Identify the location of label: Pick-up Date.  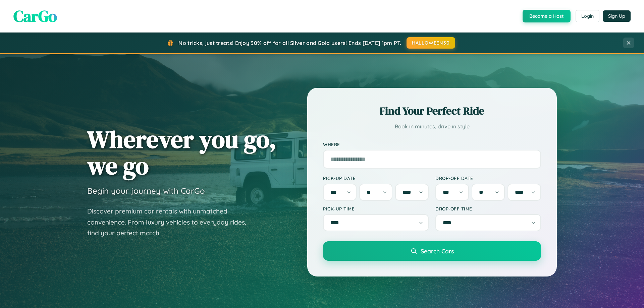
(376, 178).